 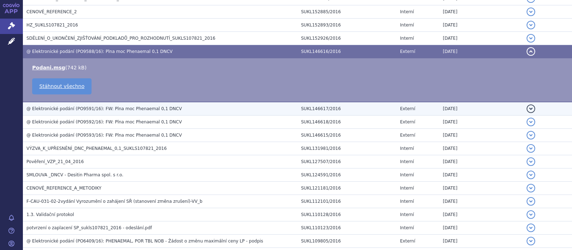 I want to click on span: HZ_SUKLS107821_2016, so click(x=52, y=25).